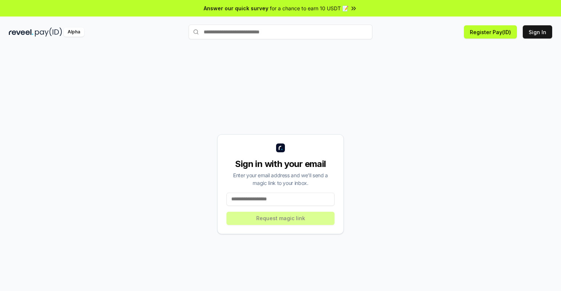 The width and height of the screenshot is (561, 291). What do you see at coordinates (49, 32) in the screenshot?
I see `img: pay_id` at bounding box center [49, 32].